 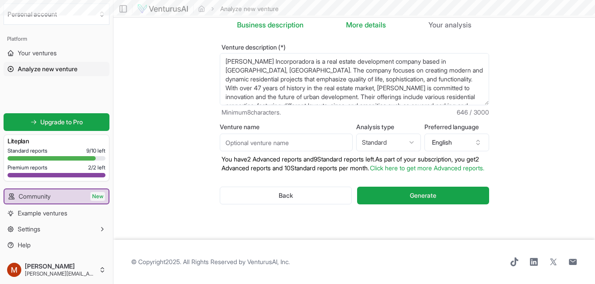 What do you see at coordinates (286, 127) in the screenshot?
I see `label: Venture name` at bounding box center [286, 127].